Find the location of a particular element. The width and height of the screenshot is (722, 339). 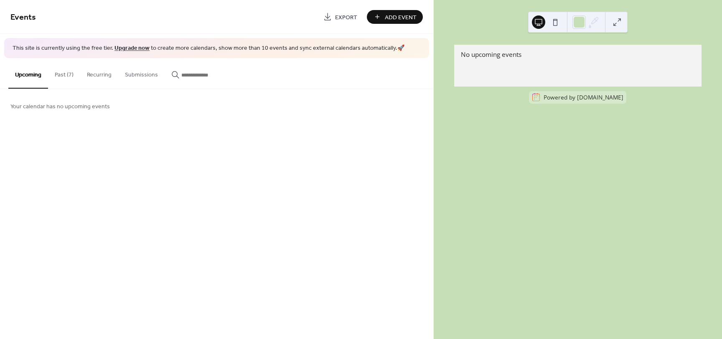

div: Powered by is located at coordinates (583, 97).